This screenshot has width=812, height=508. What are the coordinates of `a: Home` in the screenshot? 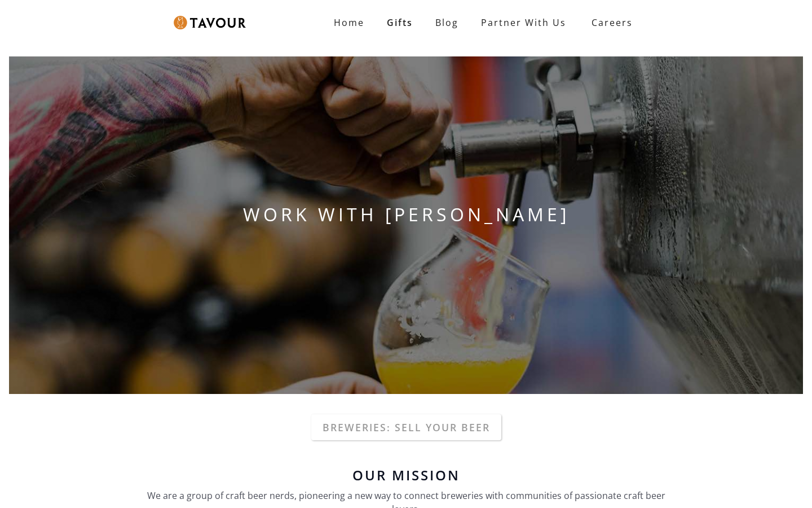 It's located at (349, 23).